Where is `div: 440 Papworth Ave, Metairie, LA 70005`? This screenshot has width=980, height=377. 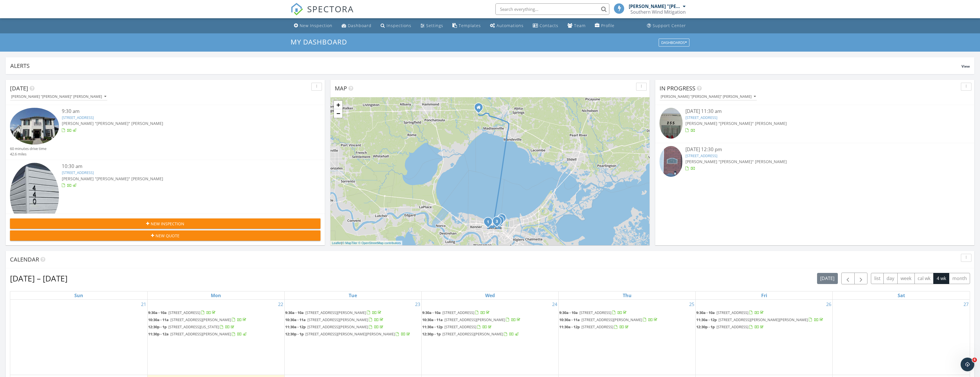 div: 440 Papworth Ave, Metairie, LA 70005 is located at coordinates (501, 222).